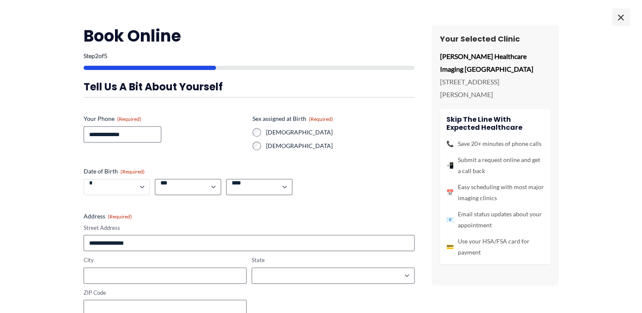 This screenshot has width=642, height=313. What do you see at coordinates (293, 119) in the screenshot?
I see `legend: Sex assigned at Birth` at bounding box center [293, 119].